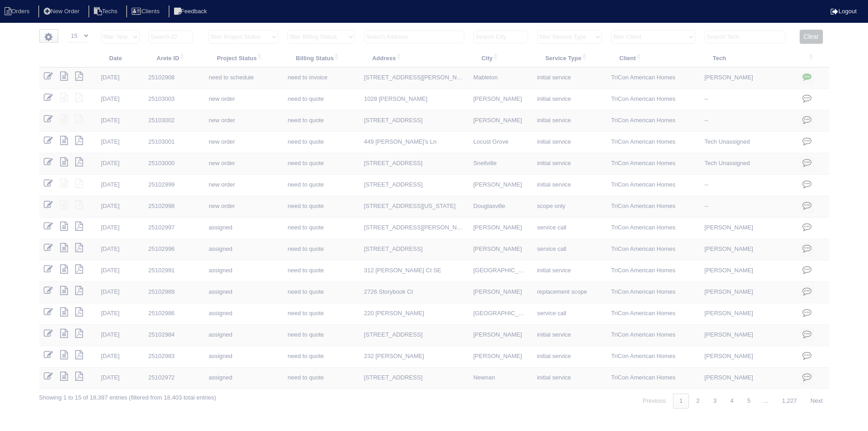  I want to click on a: 1,227, so click(789, 400).